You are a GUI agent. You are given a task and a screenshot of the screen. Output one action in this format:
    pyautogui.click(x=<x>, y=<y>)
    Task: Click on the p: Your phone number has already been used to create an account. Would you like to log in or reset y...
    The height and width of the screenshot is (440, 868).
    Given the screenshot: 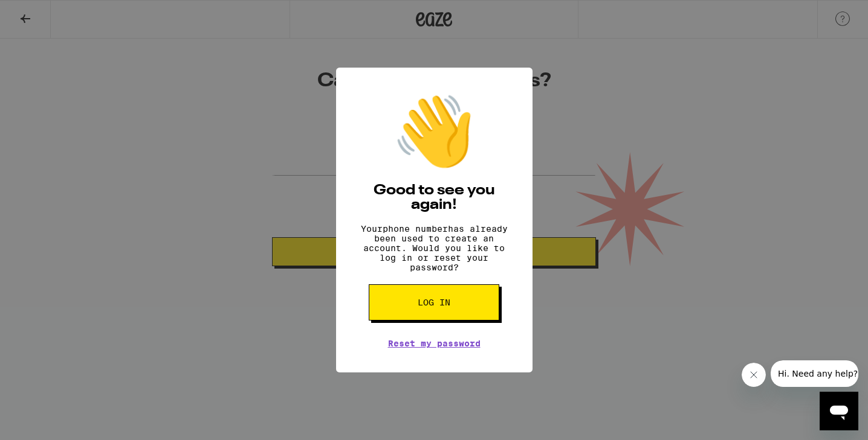 What is the action you would take?
    pyautogui.click(x=434, y=248)
    